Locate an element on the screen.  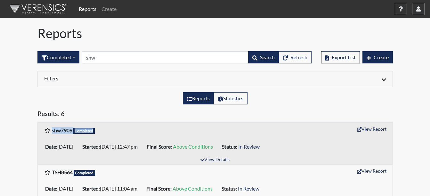
button: Search is located at coordinates (264, 57).